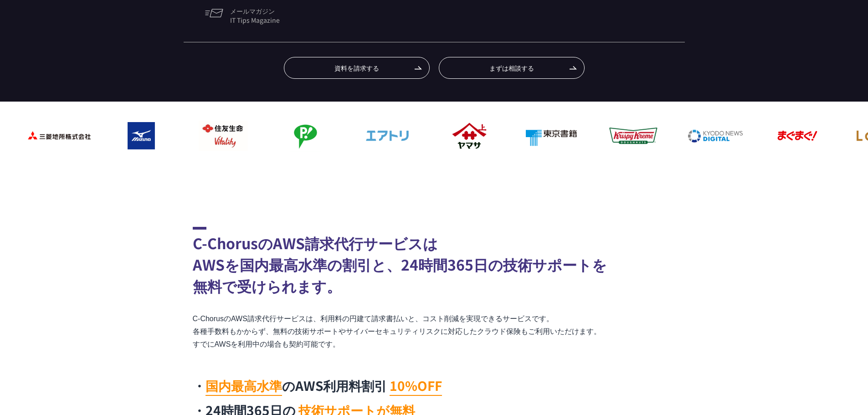 The image size is (868, 415). What do you see at coordinates (256, 16) in the screenshot?
I see `a: メールマガジンIT Tips Magazine` at bounding box center [256, 16].